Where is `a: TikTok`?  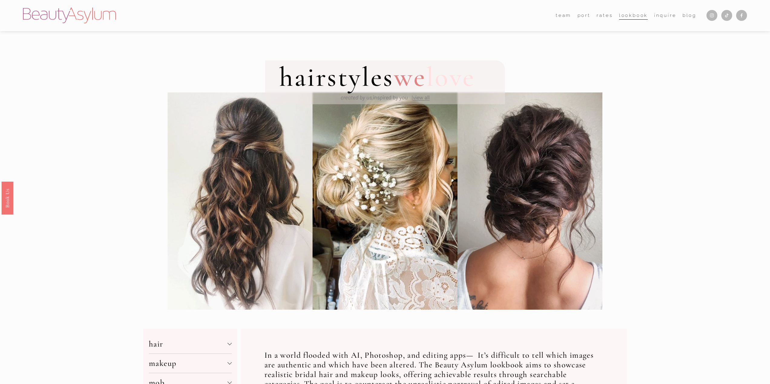 a: TikTok is located at coordinates (726, 15).